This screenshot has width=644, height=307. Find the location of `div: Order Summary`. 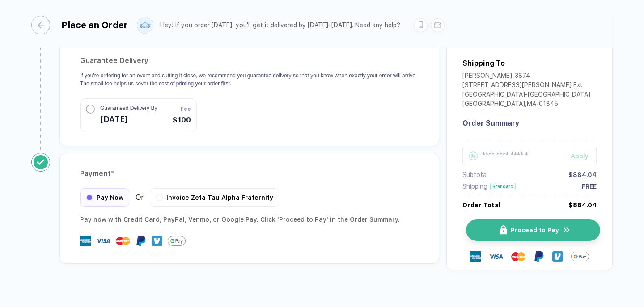

div: Order Summary is located at coordinates (529, 123).